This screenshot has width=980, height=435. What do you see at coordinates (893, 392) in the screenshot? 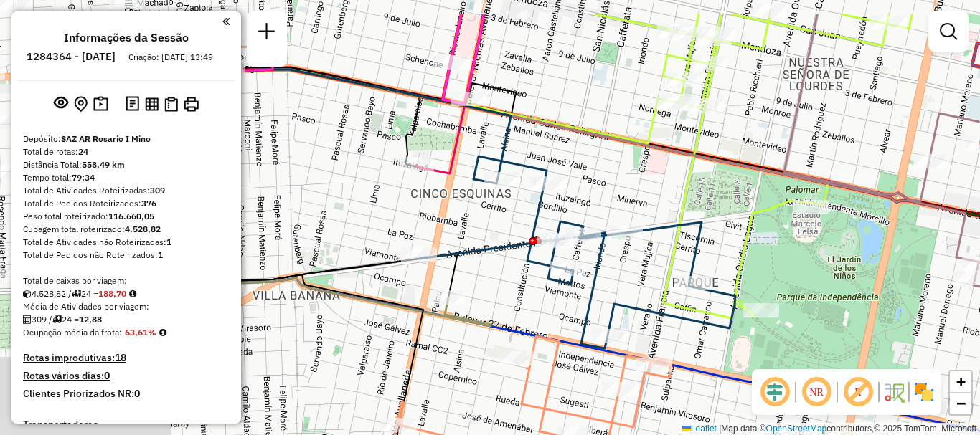
I see `img: Fluxo de ruas` at bounding box center [893, 392].